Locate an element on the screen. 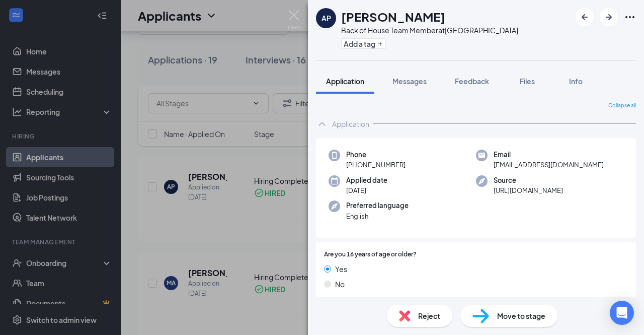 The width and height of the screenshot is (644, 335). button: ArrowLeftNew is located at coordinates (585, 17).